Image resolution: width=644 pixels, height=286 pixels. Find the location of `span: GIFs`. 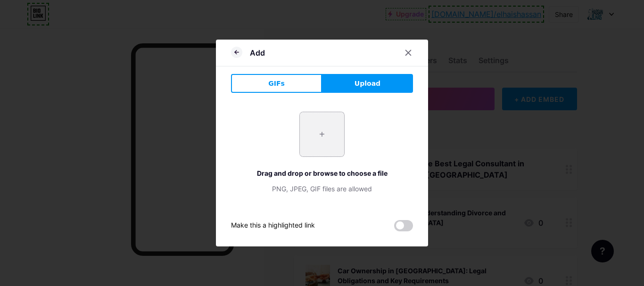

span: GIFs is located at coordinates (276, 83).